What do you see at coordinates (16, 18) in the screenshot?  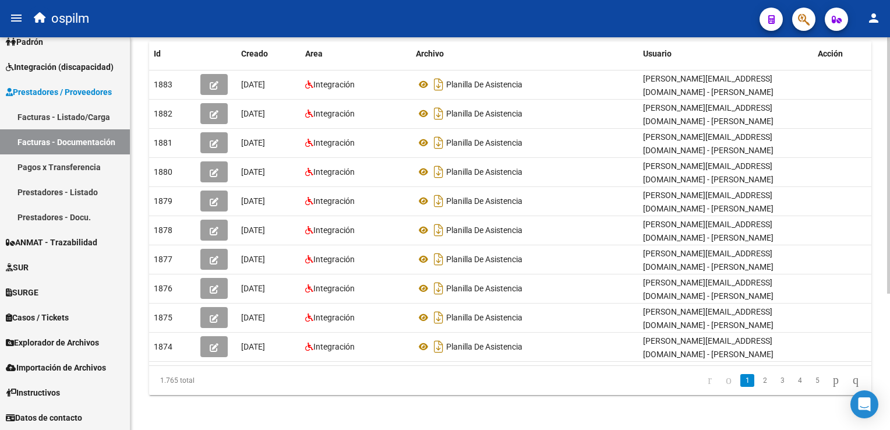 I see `mat-icon: menu` at bounding box center [16, 18].